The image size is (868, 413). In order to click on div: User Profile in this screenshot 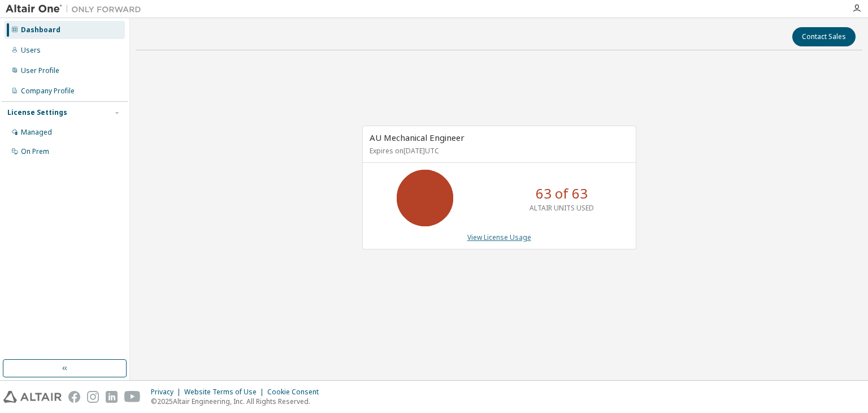, I will do `click(40, 70)`.